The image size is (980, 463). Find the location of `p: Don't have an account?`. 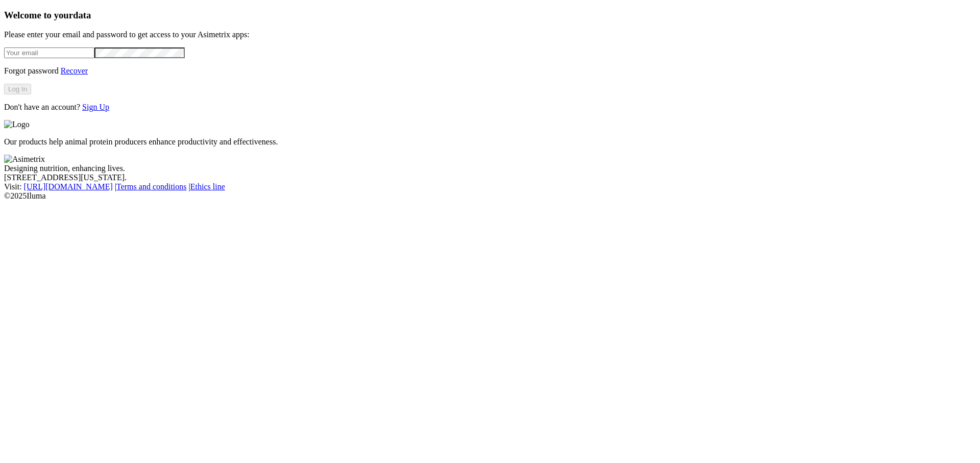

p: Don't have an account? is located at coordinates (490, 108).